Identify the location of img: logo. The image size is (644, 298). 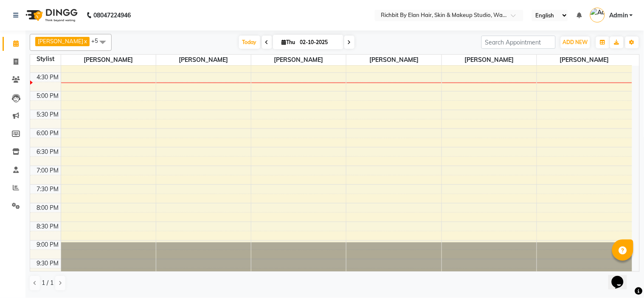
(50, 15).